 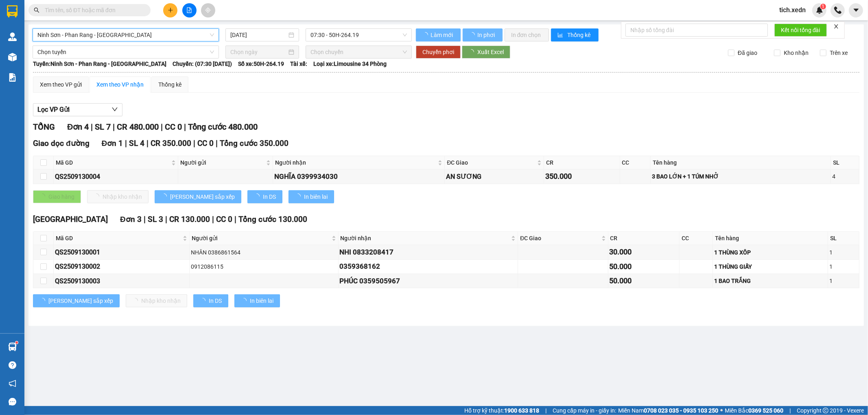 What do you see at coordinates (137, 143) in the screenshot?
I see `span: SL 4` at bounding box center [137, 143].